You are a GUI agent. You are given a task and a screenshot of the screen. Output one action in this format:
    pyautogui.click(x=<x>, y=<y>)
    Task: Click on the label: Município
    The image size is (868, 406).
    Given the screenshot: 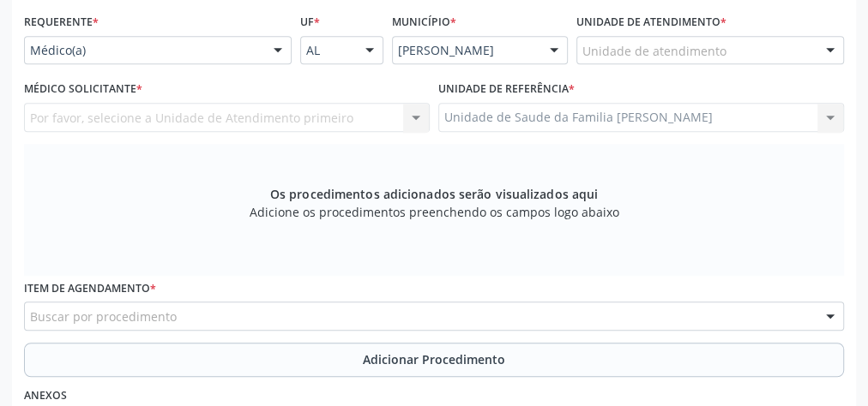 What is the action you would take?
    pyautogui.click(x=423, y=22)
    